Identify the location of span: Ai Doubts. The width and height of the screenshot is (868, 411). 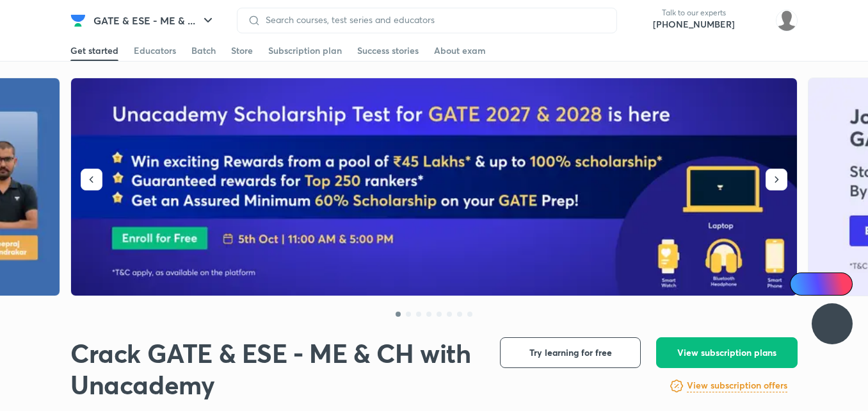
(828, 284).